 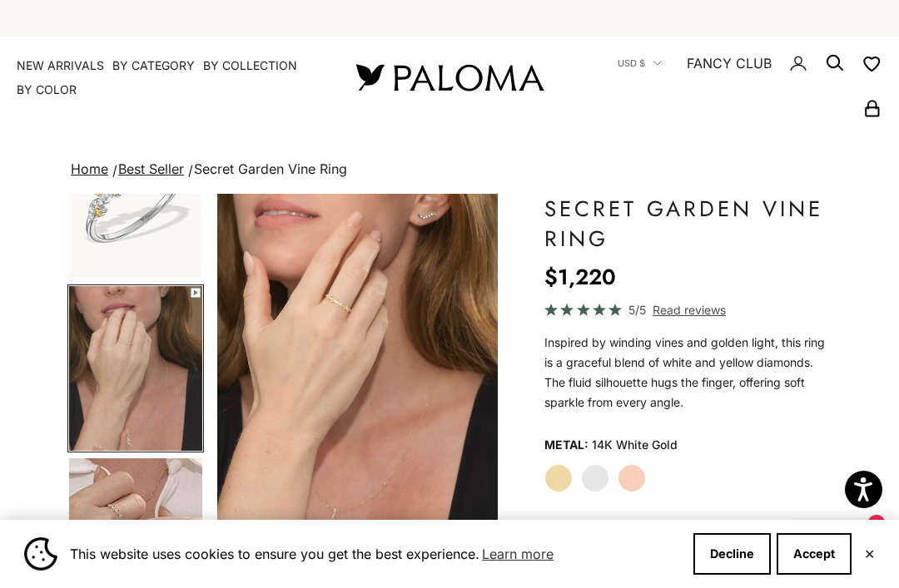 I want to click on a: Best Seller, so click(x=150, y=169).